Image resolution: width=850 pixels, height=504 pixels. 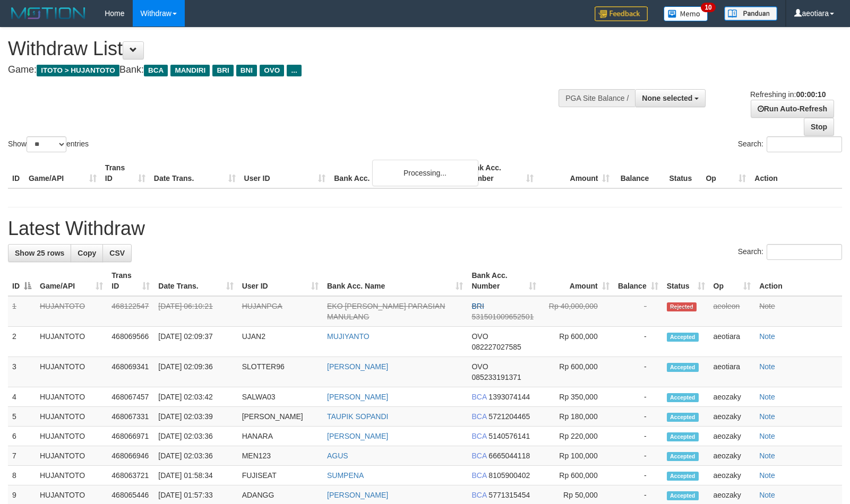 I want to click on img: Button%20Memo.svg, so click(x=686, y=14).